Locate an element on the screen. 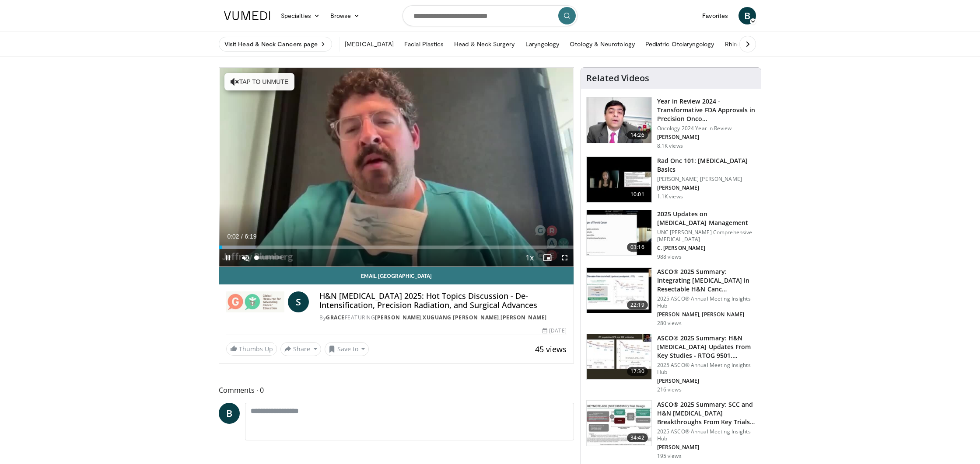  a: Specialties is located at coordinates (300, 16).